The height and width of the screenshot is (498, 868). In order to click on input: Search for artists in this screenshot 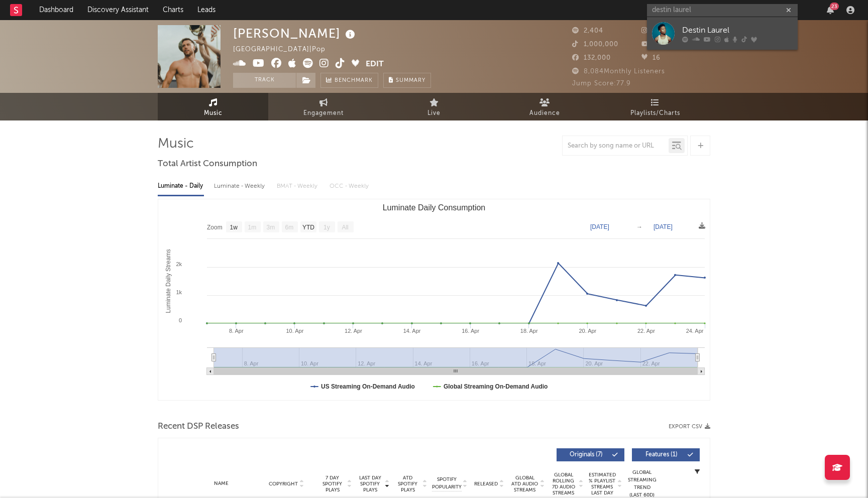, I will do `click(722, 10)`.